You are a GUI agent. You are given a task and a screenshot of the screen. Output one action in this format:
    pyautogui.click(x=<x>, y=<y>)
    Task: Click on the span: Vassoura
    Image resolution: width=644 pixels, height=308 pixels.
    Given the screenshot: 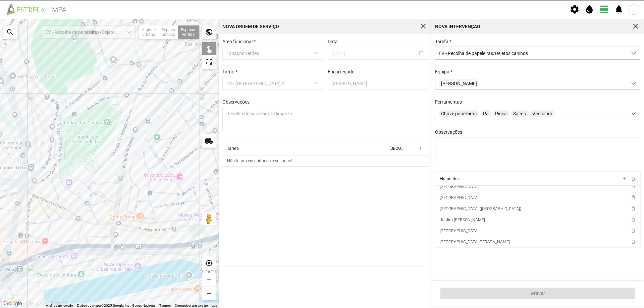 What is the action you would take?
    pyautogui.click(x=542, y=113)
    